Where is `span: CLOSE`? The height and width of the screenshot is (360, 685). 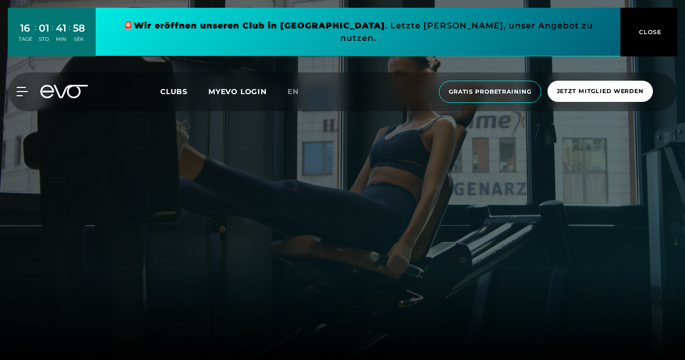
span: CLOSE is located at coordinates (649, 32).